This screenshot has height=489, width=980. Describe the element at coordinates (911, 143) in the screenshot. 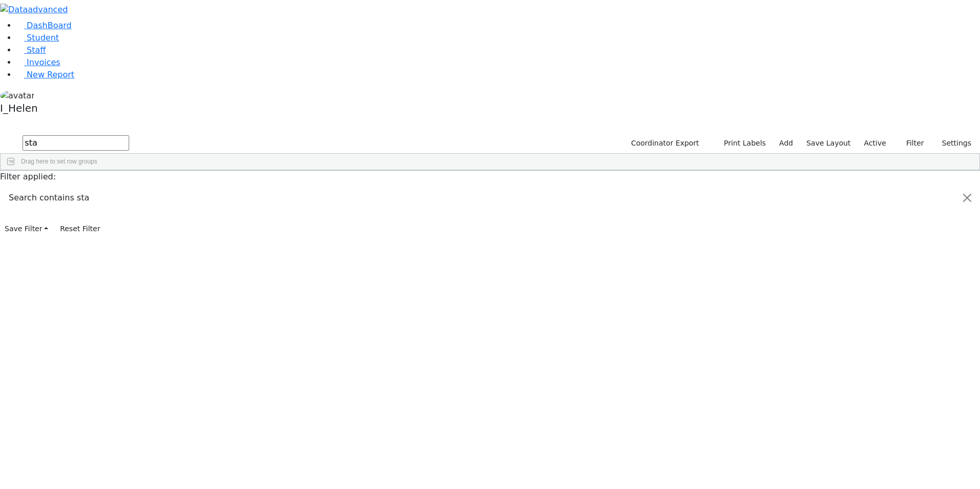

I see `button: Filter` at that location.